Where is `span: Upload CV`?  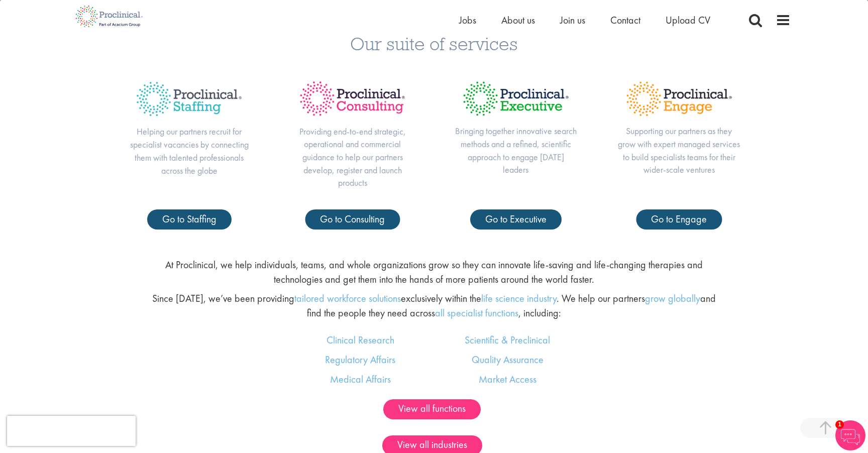
span: Upload CV is located at coordinates (687, 20).